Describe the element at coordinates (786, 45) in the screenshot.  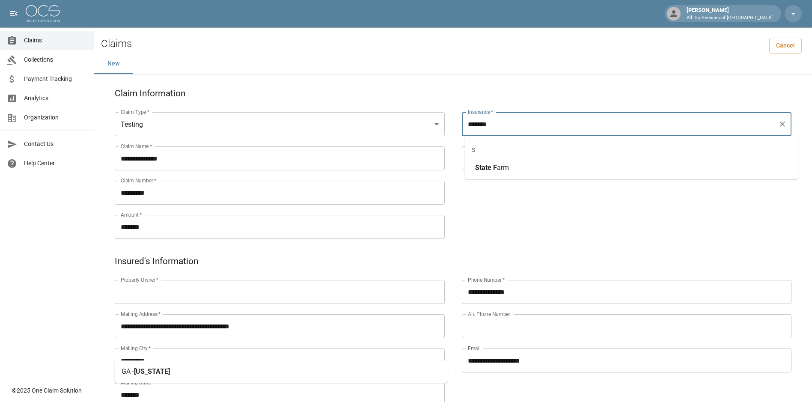
I see `a: Cancel` at that location.